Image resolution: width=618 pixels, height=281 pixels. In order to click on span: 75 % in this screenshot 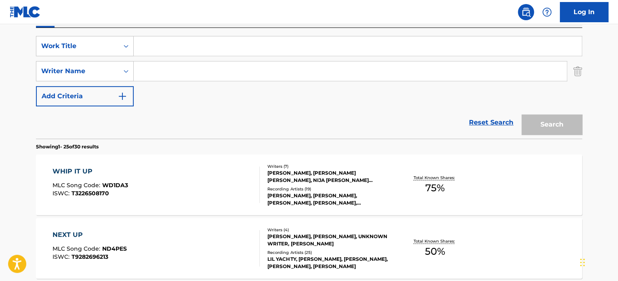, I will do `click(435, 188)`.